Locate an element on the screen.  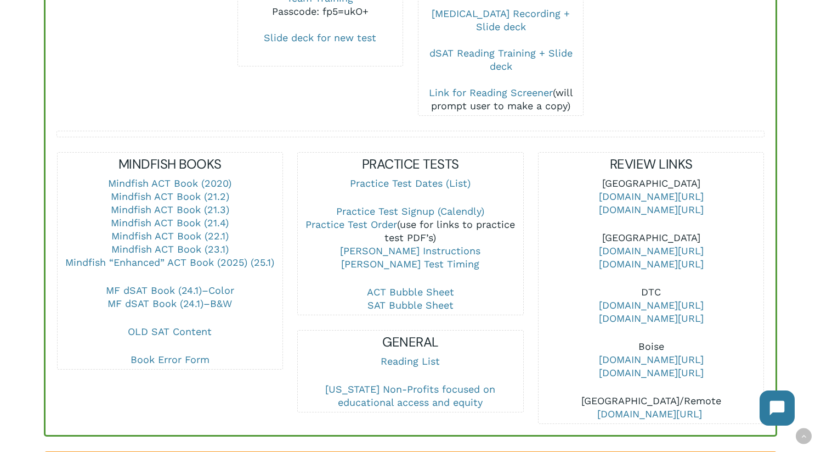
a: Practice Test Order is located at coordinates (351, 224).